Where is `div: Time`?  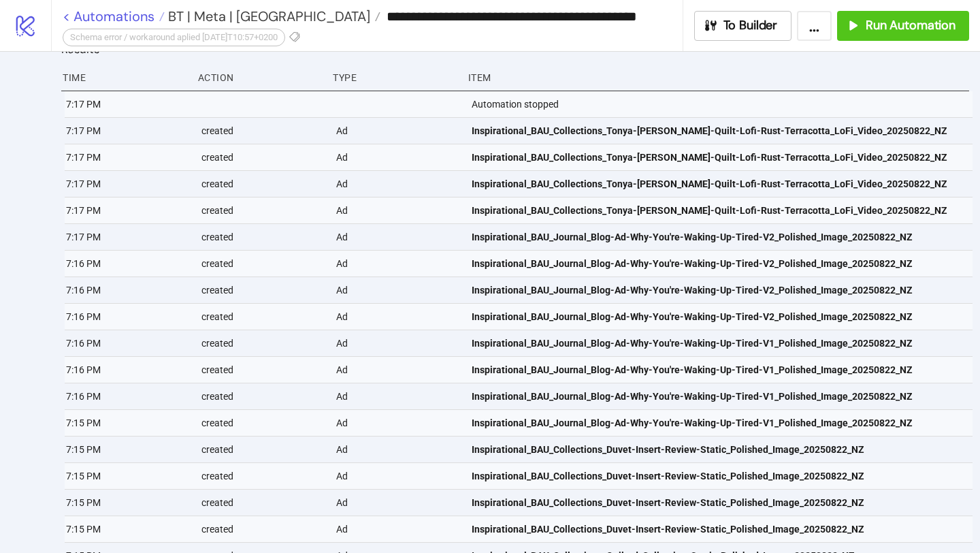
div: Time is located at coordinates (124, 77).